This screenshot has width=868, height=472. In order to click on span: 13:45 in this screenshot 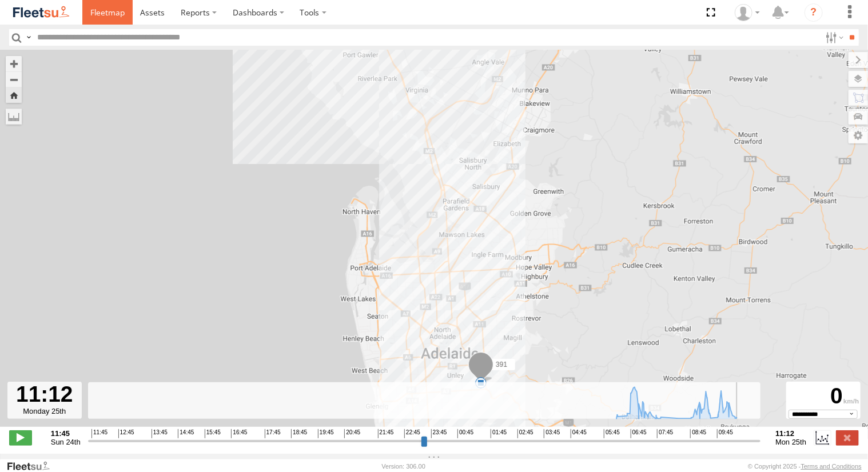, I will do `click(159, 434)`.